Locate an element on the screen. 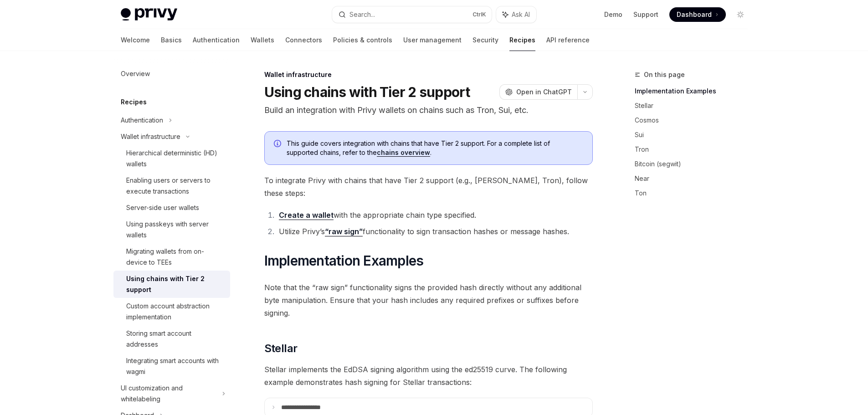 This screenshot has height=415, width=868. div: UI customization and whitelabeling is located at coordinates (168, 394).